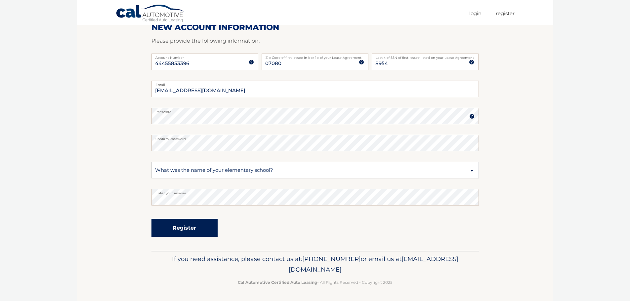 The height and width of the screenshot is (301, 630). Describe the element at coordinates (315, 264) in the screenshot. I see `p: If you need assistance, please contact us at: or email us at` at that location.